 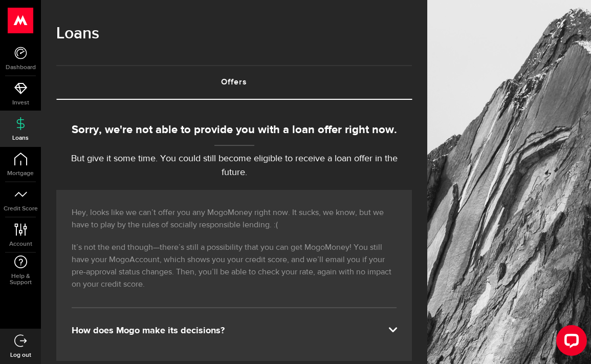 What do you see at coordinates (234, 166) in the screenshot?
I see `p: But give it some time. You could still become eligible to receive a loan offer in the future.` at bounding box center [234, 166].